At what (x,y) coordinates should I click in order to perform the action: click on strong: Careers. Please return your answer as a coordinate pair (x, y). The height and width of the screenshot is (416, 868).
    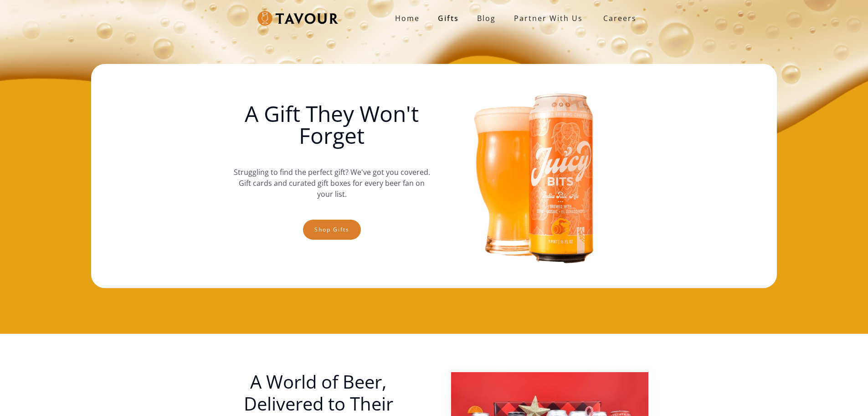
    Looking at the image, I should click on (620, 18).